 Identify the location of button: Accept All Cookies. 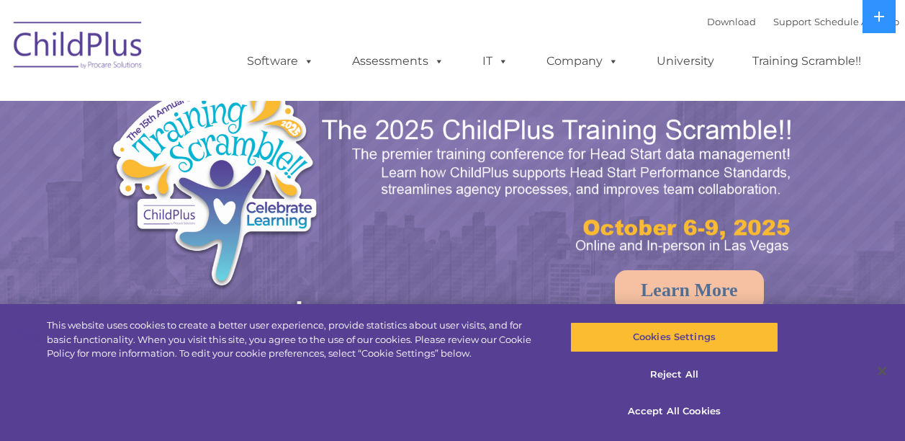
(674, 411).